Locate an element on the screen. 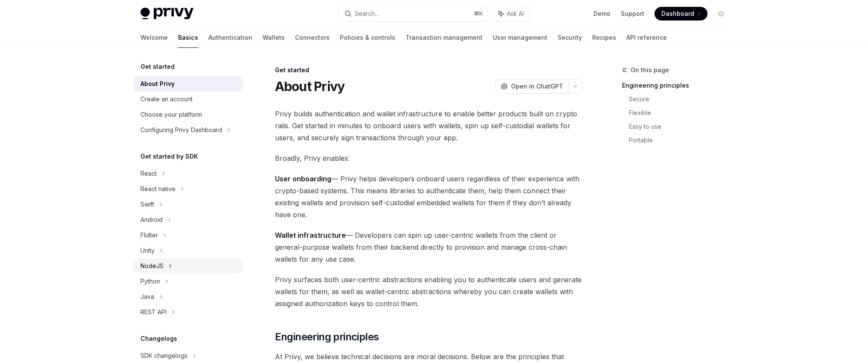  div: Unity is located at coordinates (147, 250).